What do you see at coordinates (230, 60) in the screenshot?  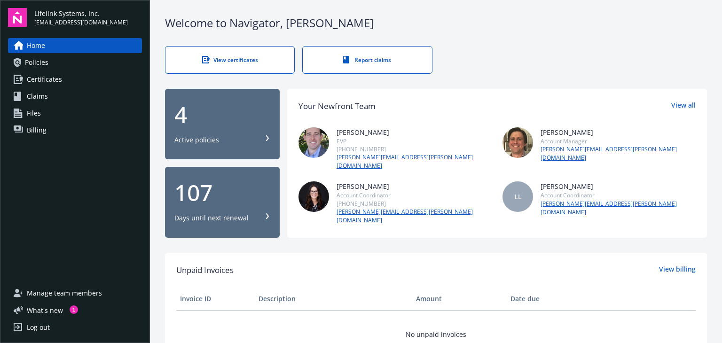 I see `a: View certificates` at bounding box center [230, 60].